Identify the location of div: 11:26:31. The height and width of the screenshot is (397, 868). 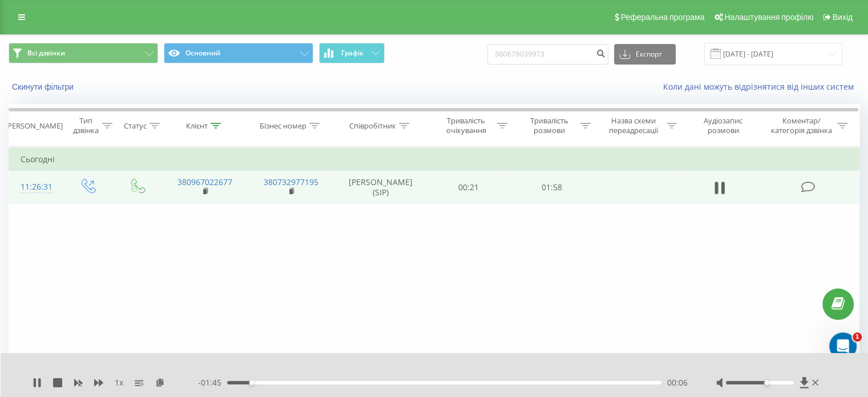
(35, 187).